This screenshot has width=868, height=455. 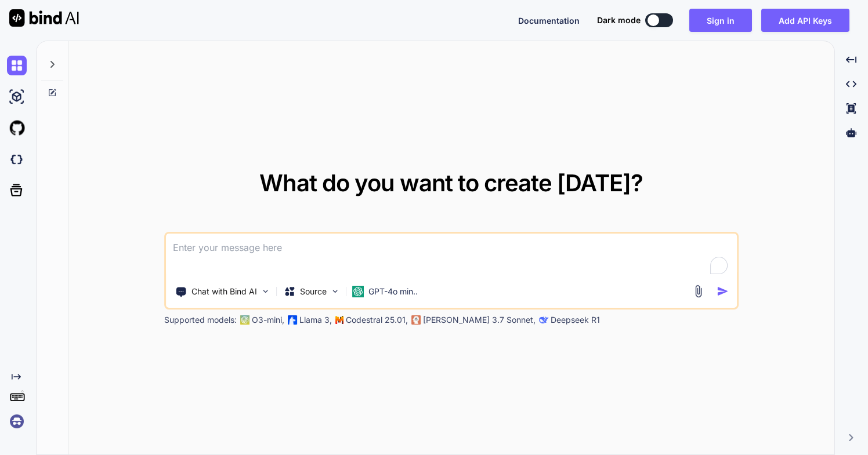 What do you see at coordinates (17, 160) in the screenshot?
I see `img: darkCloudIdeIcon` at bounding box center [17, 160].